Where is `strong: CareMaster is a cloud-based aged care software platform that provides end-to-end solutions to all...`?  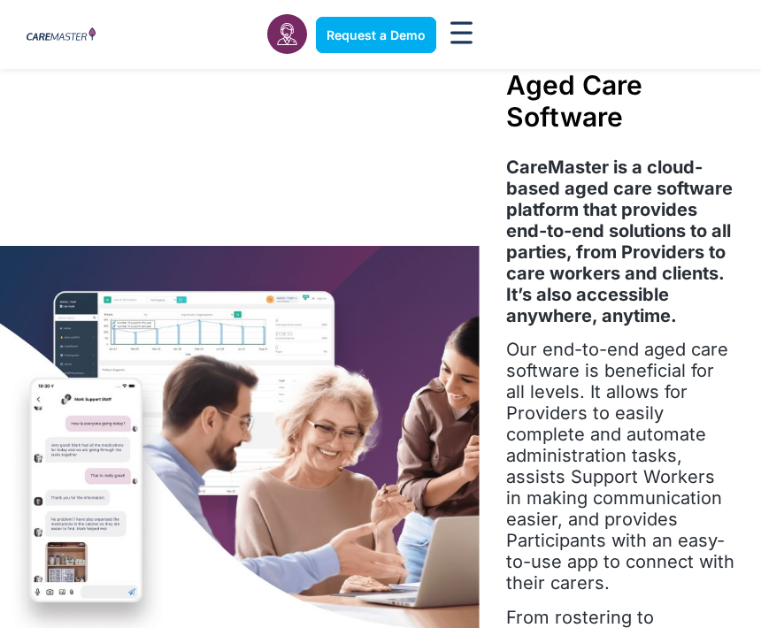
strong: CareMaster is a cloud-based aged care software platform that provides end-to-end solutions to all... is located at coordinates (620, 242).